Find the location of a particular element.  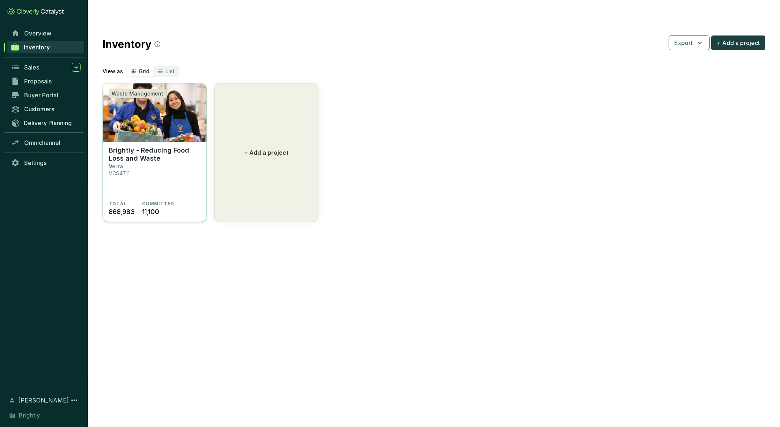

p: View as is located at coordinates (113, 71).